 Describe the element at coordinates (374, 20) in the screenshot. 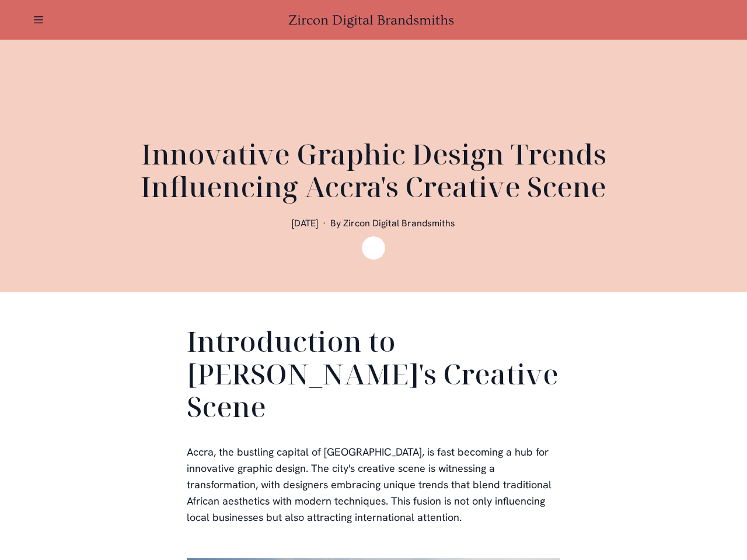

I see `a: Zircon Digital Brandsmiths` at that location.